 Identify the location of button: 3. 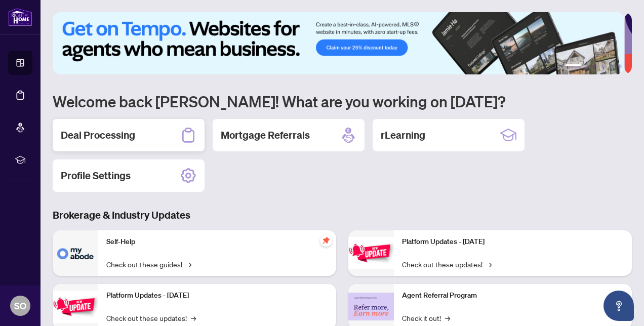
(595, 66).